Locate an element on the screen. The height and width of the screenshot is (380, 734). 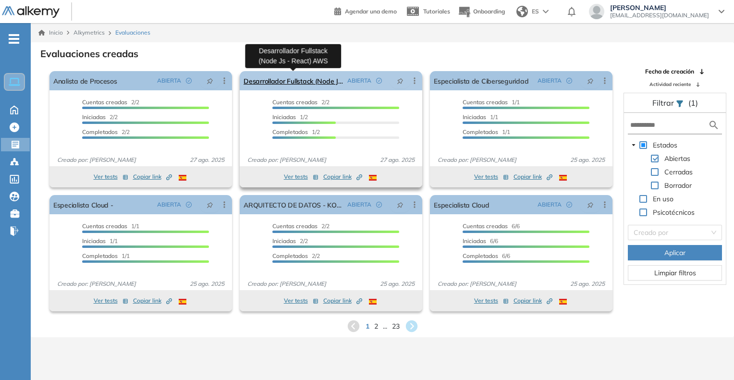
span: (1) is located at coordinates (693, 103).